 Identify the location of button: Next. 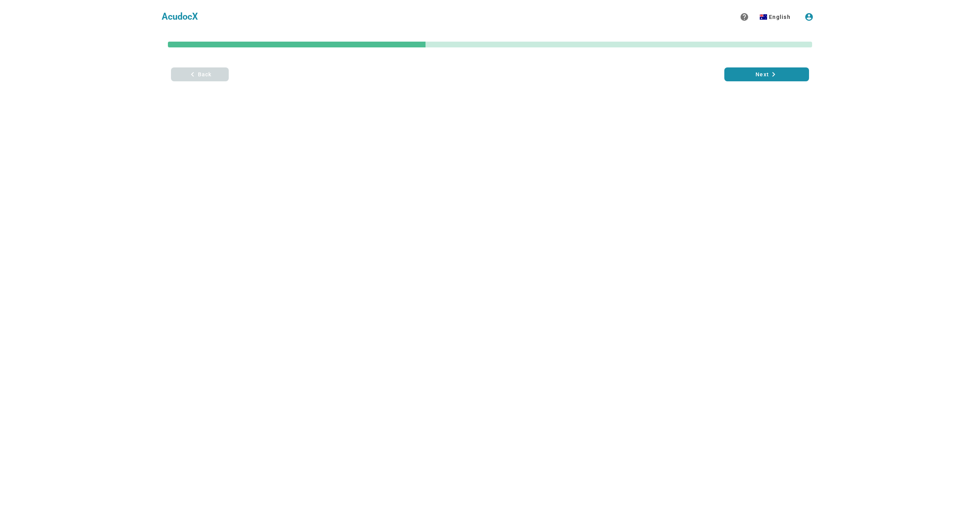
(766, 74).